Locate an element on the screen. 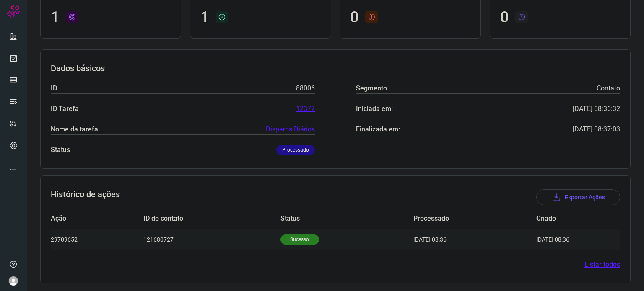 Image resolution: width=644 pixels, height=291 pixels. a: Listar todos is located at coordinates (602, 265).